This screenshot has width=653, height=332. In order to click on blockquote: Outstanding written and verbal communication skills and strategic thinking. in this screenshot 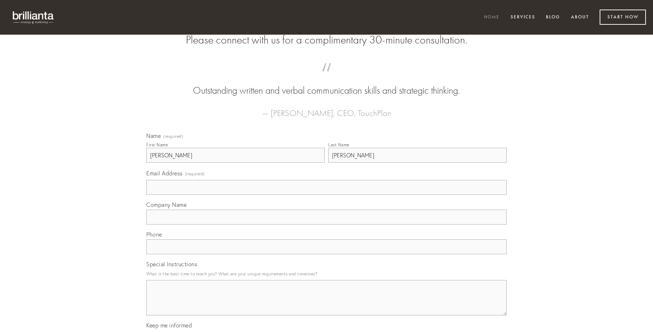, I will do `click(326, 84)`.